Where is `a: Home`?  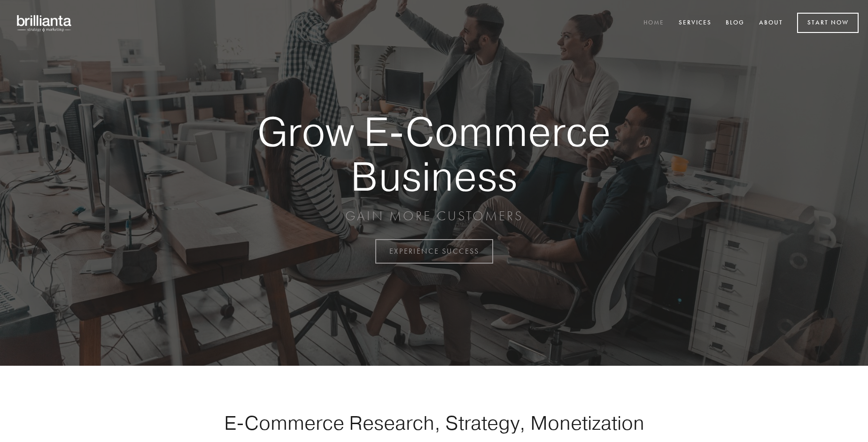 a: Home is located at coordinates (654, 23).